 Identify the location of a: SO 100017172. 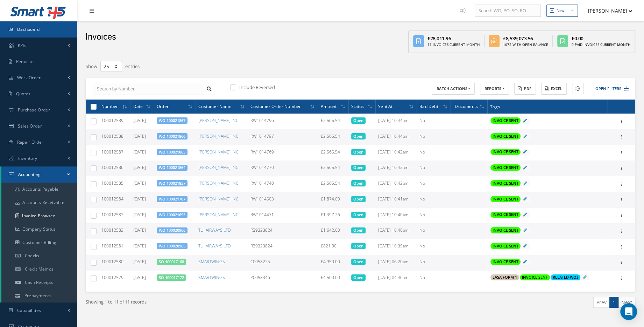
(172, 277).